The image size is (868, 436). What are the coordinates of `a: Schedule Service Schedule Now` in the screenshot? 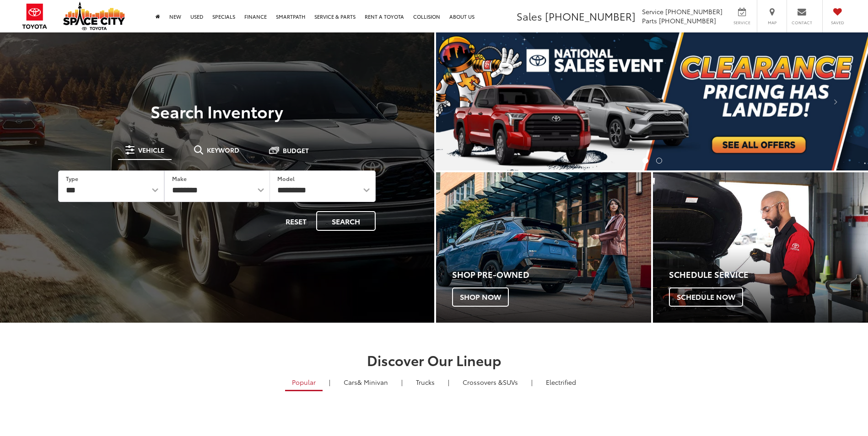 It's located at (760, 247).